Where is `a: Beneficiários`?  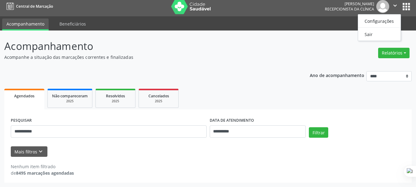 a: Beneficiários is located at coordinates (73, 24).